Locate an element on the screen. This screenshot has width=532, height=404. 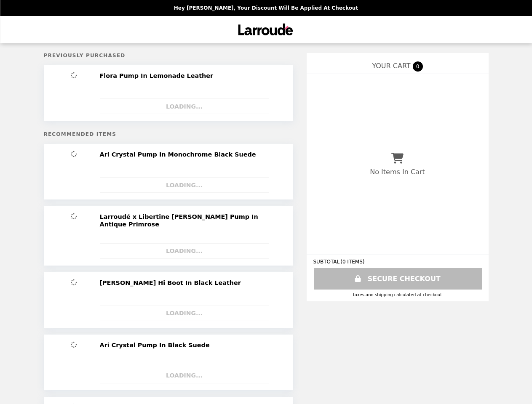
span: 0 is located at coordinates (418, 67).